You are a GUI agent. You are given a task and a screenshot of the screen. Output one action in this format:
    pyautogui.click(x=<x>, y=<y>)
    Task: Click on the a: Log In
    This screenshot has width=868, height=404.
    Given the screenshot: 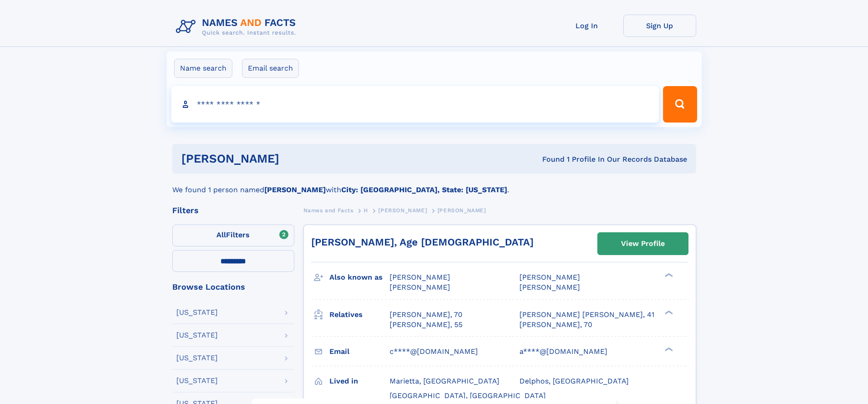 What is the action you would take?
    pyautogui.click(x=587, y=26)
    